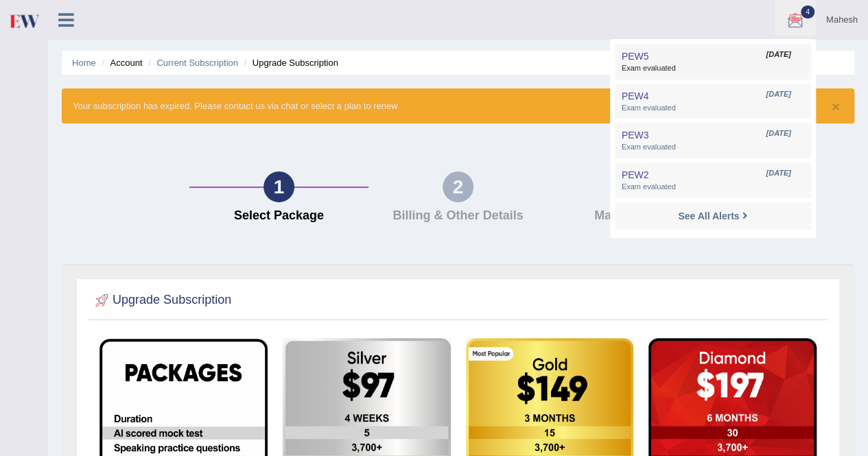 The height and width of the screenshot is (456, 868). Describe the element at coordinates (289, 62) in the screenshot. I see `li: Upgrade Subscription` at that location.